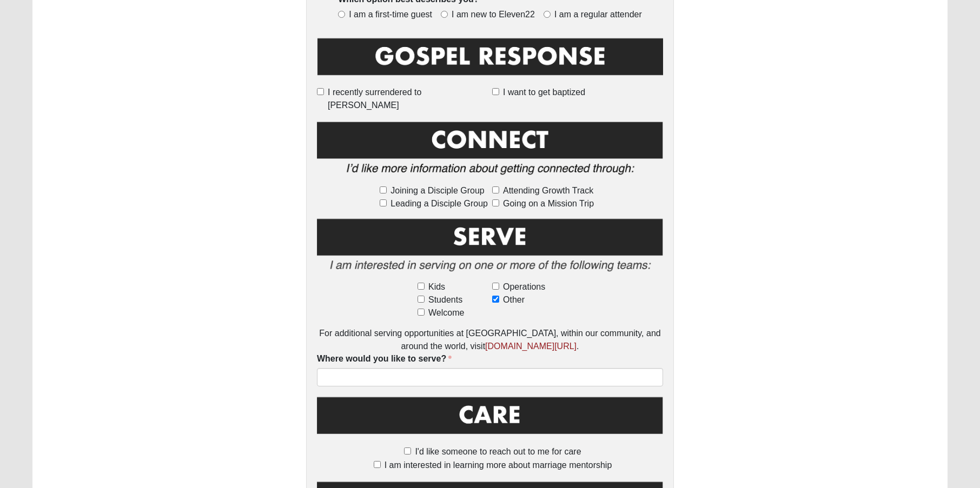 The width and height of the screenshot is (980, 488). I want to click on span: Joining a Disciple Group, so click(437, 191).